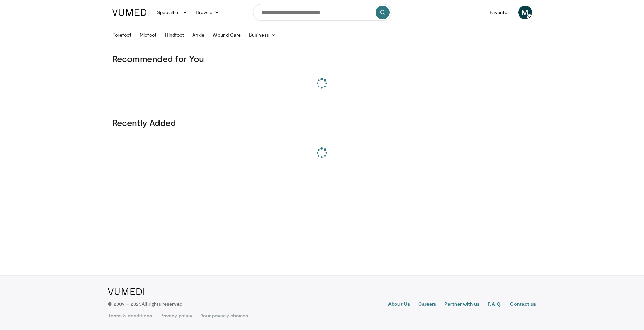 This screenshot has height=330, width=644. Describe the element at coordinates (500, 12) in the screenshot. I see `a: Favorites` at that location.